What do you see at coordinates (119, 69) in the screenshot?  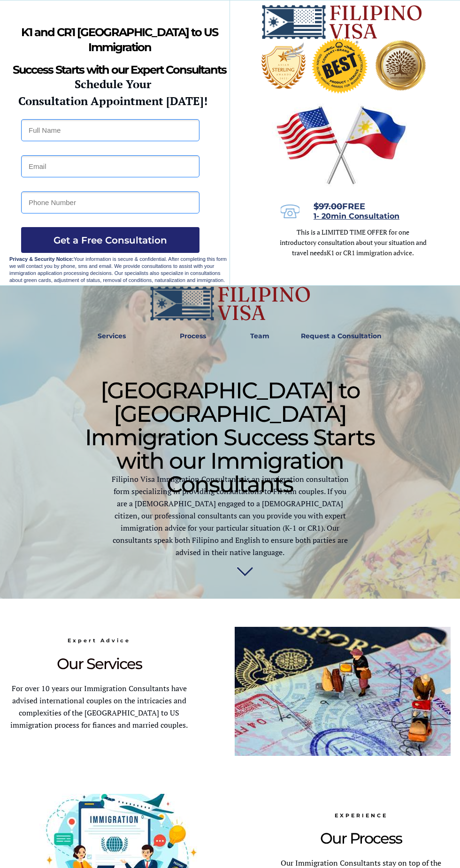 I see `strong: Success Starts with our Expert Consultants` at bounding box center [119, 69].